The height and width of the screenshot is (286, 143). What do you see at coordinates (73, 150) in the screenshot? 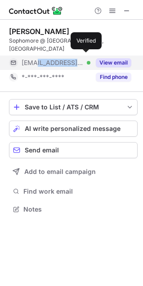
I see `button: Send email` at bounding box center [73, 150].